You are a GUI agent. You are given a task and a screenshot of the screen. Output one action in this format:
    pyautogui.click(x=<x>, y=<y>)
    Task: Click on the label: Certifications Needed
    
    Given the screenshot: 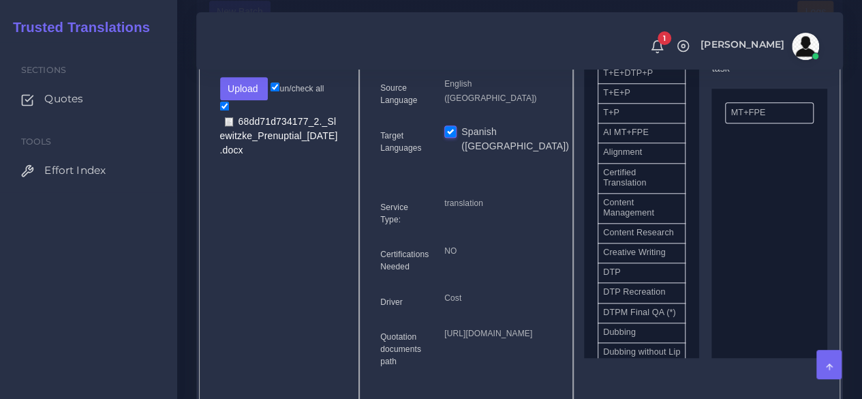 What is the action you would take?
    pyautogui.click(x=404, y=260)
    